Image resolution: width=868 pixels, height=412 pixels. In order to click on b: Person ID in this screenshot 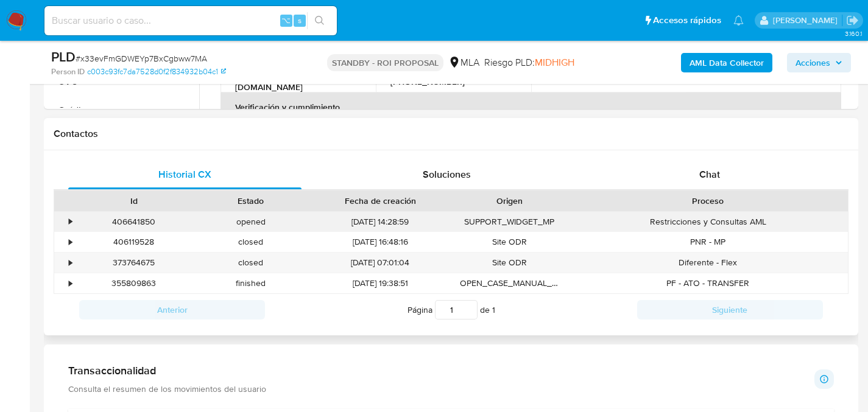, I will do `click(68, 72)`.